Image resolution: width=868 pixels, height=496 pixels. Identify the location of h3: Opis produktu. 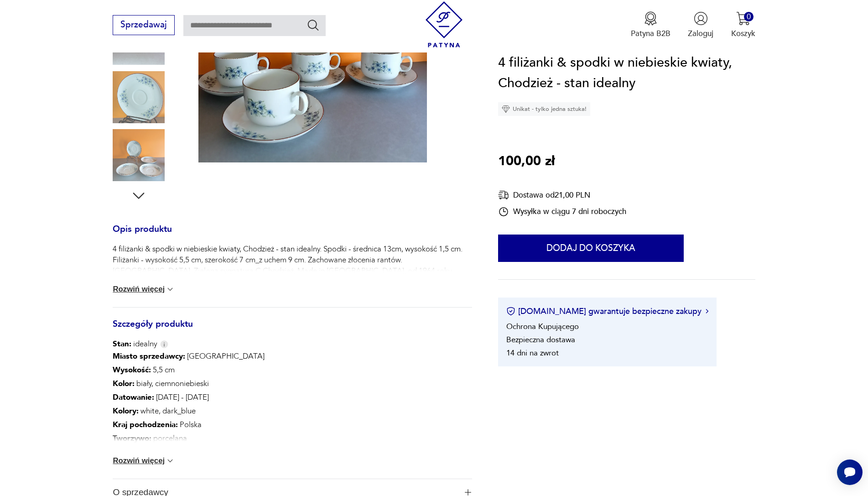
(292, 235).